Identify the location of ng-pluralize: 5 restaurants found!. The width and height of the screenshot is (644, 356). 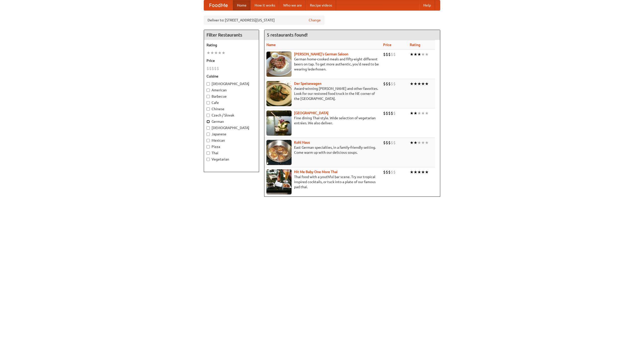
(288, 35).